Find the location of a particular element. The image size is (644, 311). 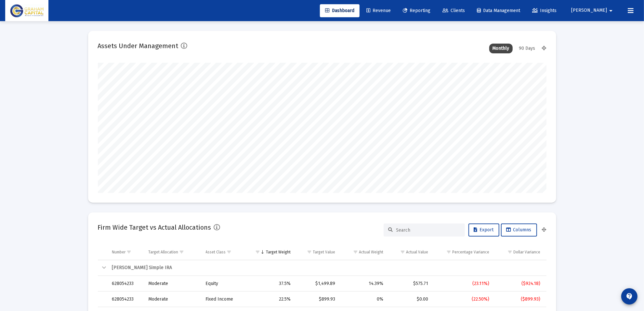

a: Insights is located at coordinates (544, 11).